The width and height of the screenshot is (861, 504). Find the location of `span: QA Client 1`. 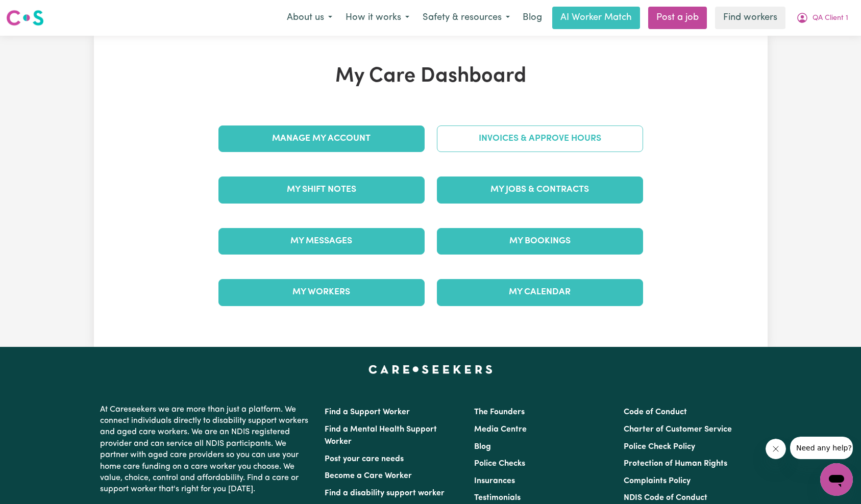

span: QA Client 1 is located at coordinates (831, 19).